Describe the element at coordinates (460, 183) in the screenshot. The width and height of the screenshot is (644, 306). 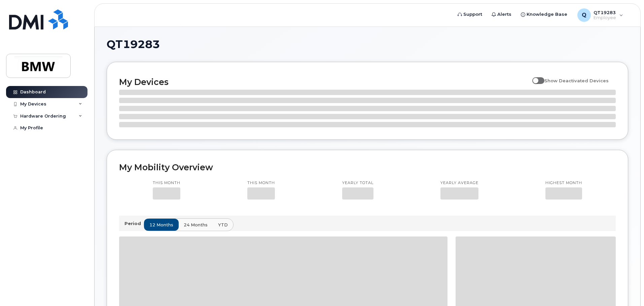
I see `p: Yearly average` at that location.